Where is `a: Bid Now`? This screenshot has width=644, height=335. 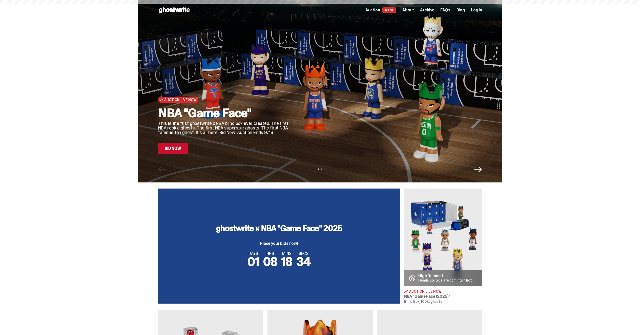
a: Bid Now is located at coordinates (173, 148).